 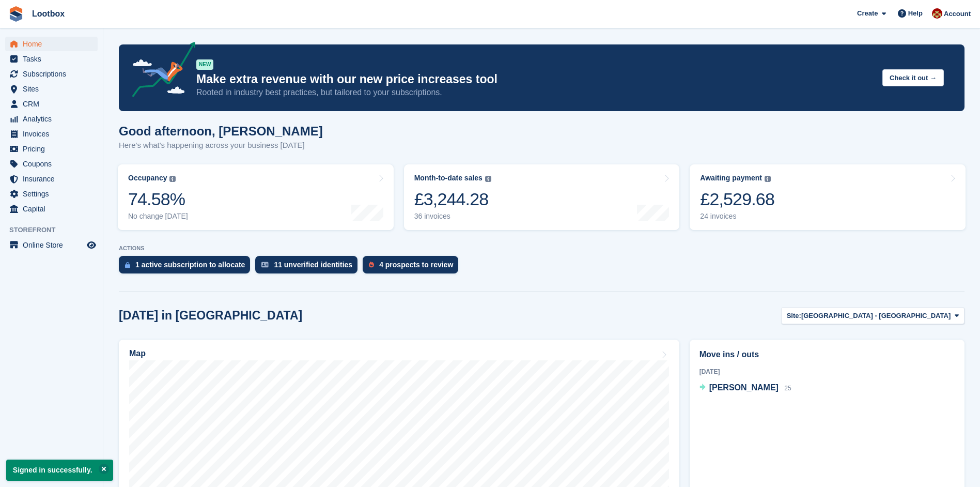 I want to click on p: Make extra revenue with our new price increases tool, so click(x=535, y=79).